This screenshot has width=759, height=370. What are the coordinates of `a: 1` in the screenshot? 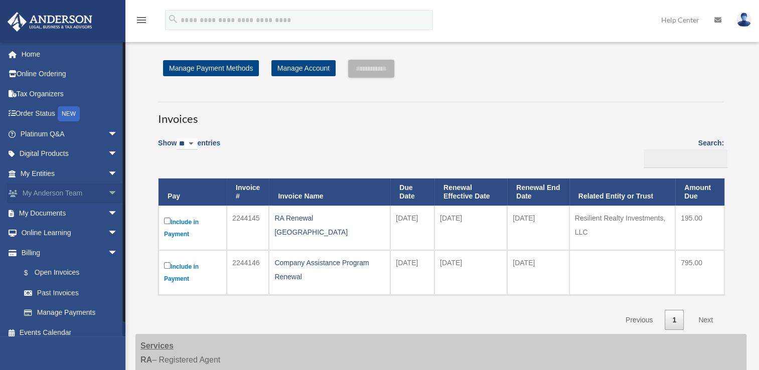 It's located at (674, 320).